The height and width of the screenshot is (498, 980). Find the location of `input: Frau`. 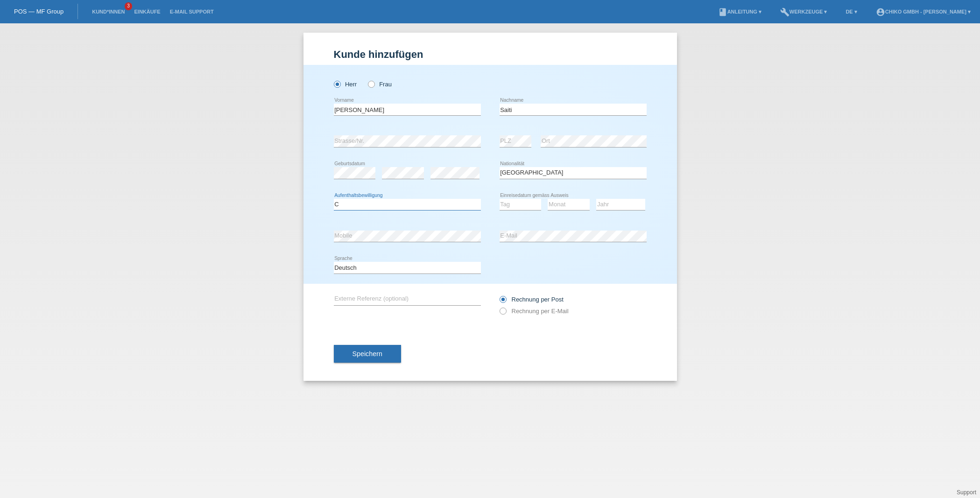

input: Frau is located at coordinates (371, 84).